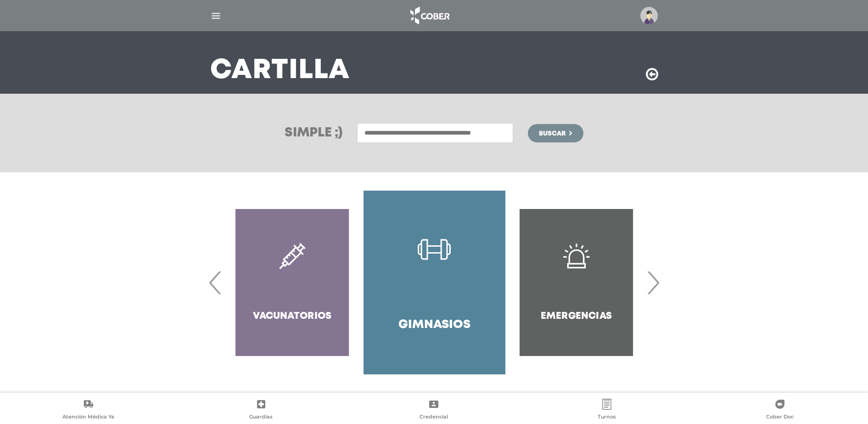 The width and height of the screenshot is (868, 424). Describe the element at coordinates (216, 16) in the screenshot. I see `img: Cober_menu-lines-white.svg` at that location.